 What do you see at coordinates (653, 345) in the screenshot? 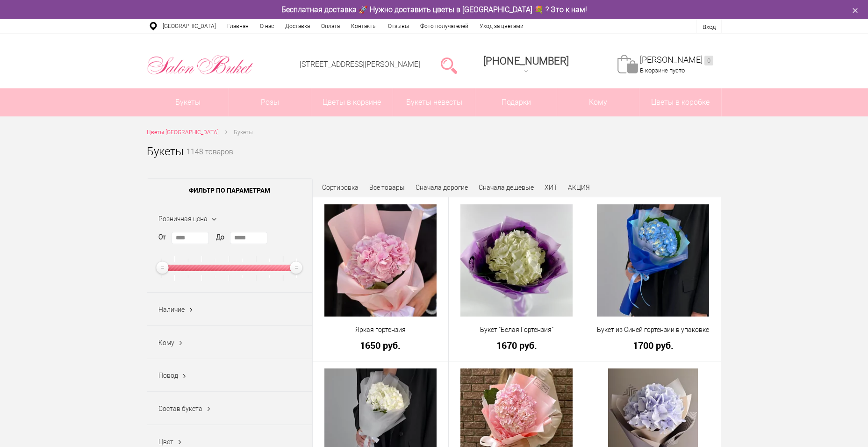
I see `a: 1700 руб.` at bounding box center [653, 345].